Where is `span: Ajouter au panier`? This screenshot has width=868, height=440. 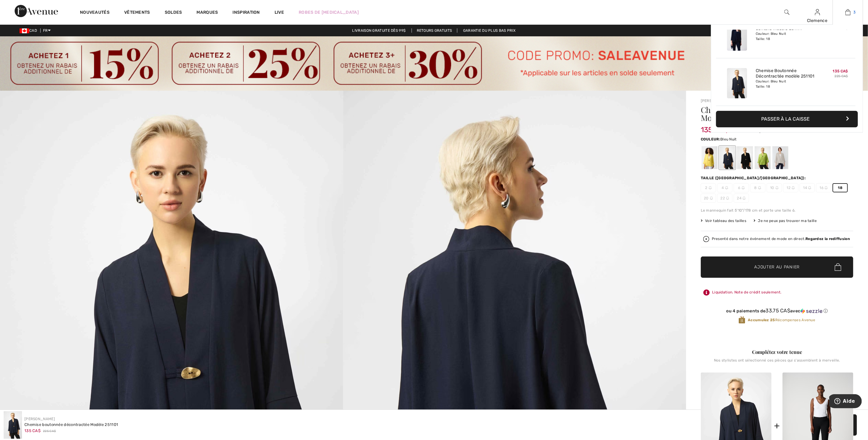
span: Ajouter au panier is located at coordinates (777, 267).